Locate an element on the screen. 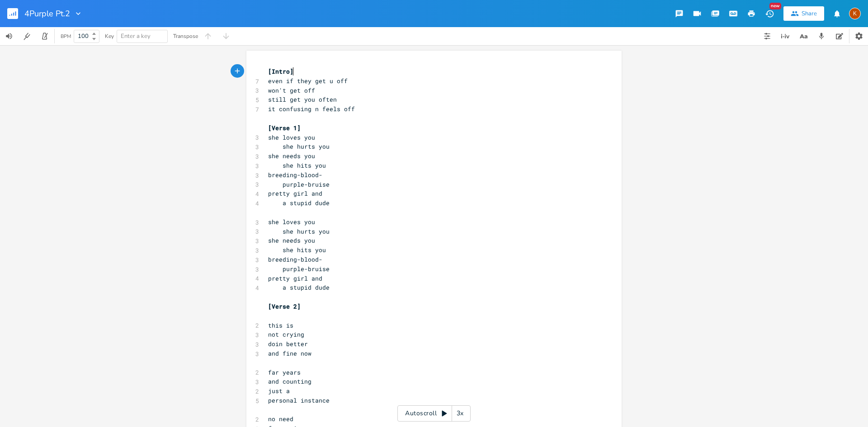 The height and width of the screenshot is (427, 868). span: [Verse 2] is located at coordinates (284, 307).